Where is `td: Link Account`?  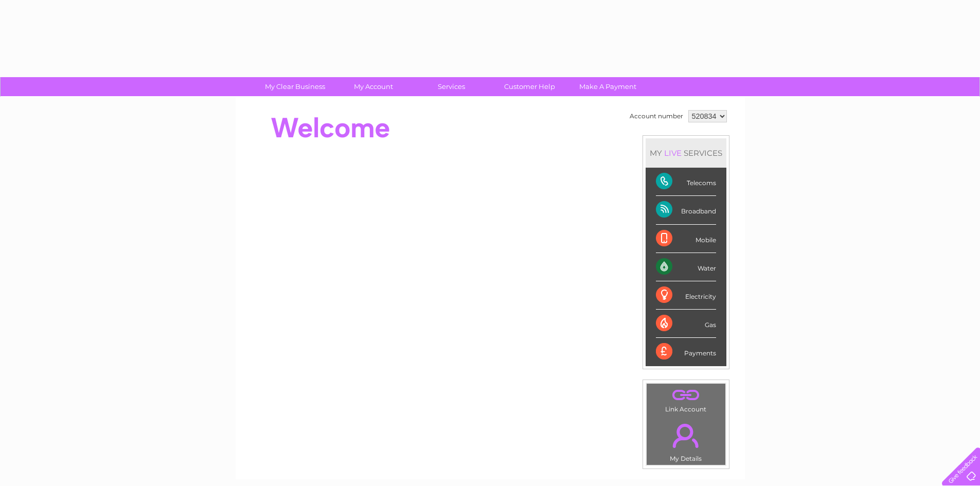
td: Link Account is located at coordinates (686, 399).